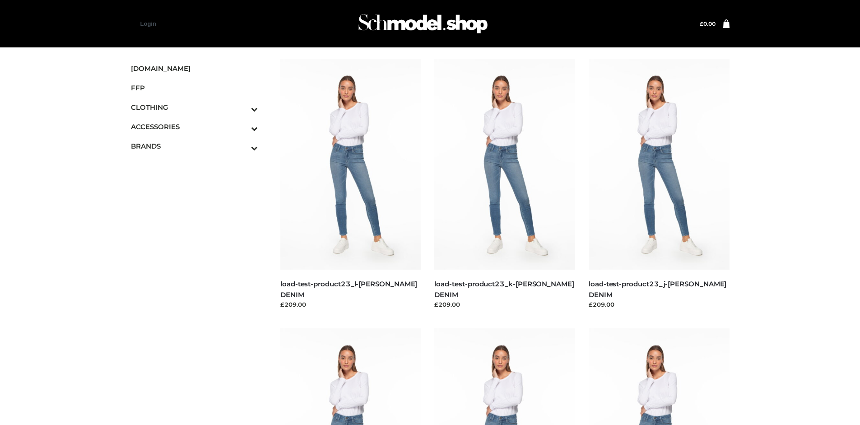 The width and height of the screenshot is (860, 425). What do you see at coordinates (195, 107) in the screenshot?
I see `span: CLOTHING` at bounding box center [195, 107].